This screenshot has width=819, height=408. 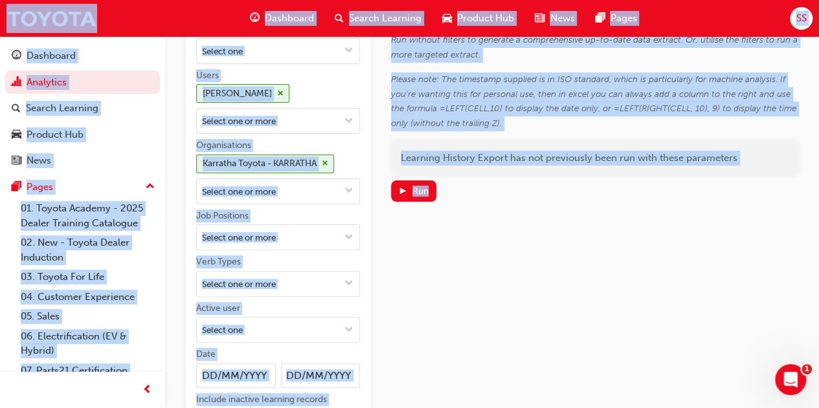 What do you see at coordinates (800, 18) in the screenshot?
I see `button: SS` at bounding box center [800, 18].